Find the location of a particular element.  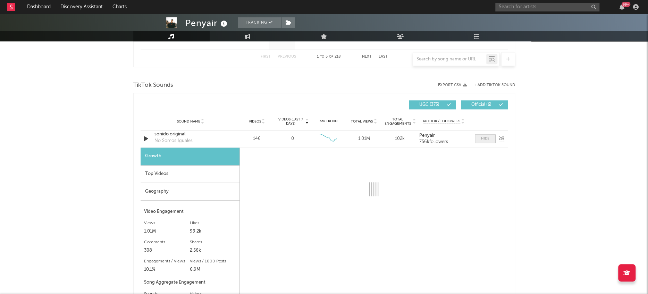

span: Videos (last 7 days) is located at coordinates (290, 122).